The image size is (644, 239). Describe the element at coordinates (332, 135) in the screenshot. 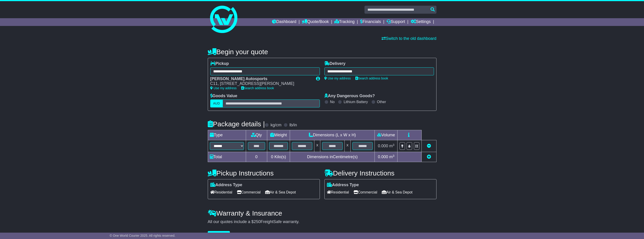

I see `td: Dimensions (L x W x H)` at that location.